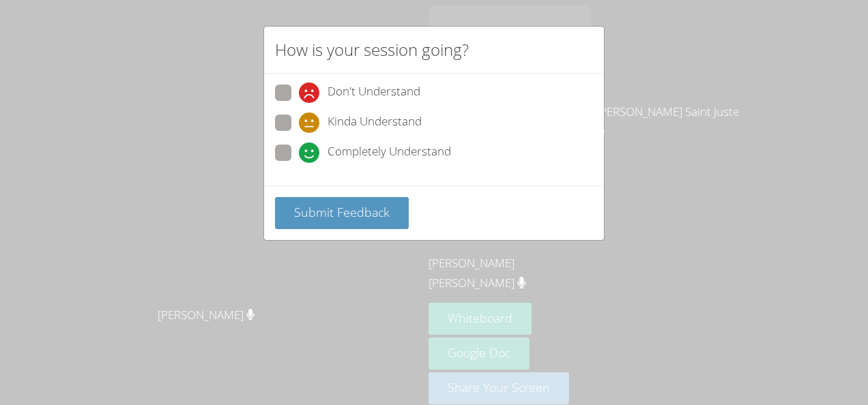 Image resolution: width=868 pixels, height=405 pixels. What do you see at coordinates (342, 212) in the screenshot?
I see `button: Submit Feedback` at bounding box center [342, 212].